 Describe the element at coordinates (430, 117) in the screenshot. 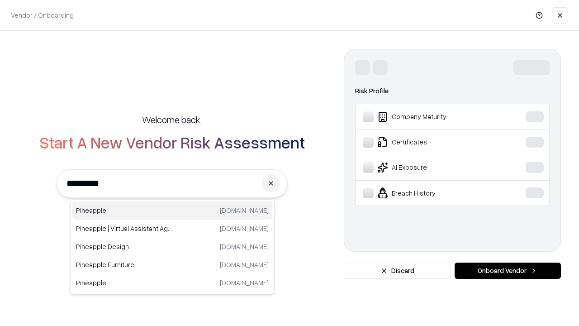

I see `div: Company Maturity` at that location.